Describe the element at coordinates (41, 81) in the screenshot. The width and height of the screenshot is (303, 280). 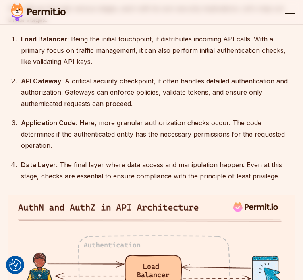
I see `strong: API Gateway` at that location.